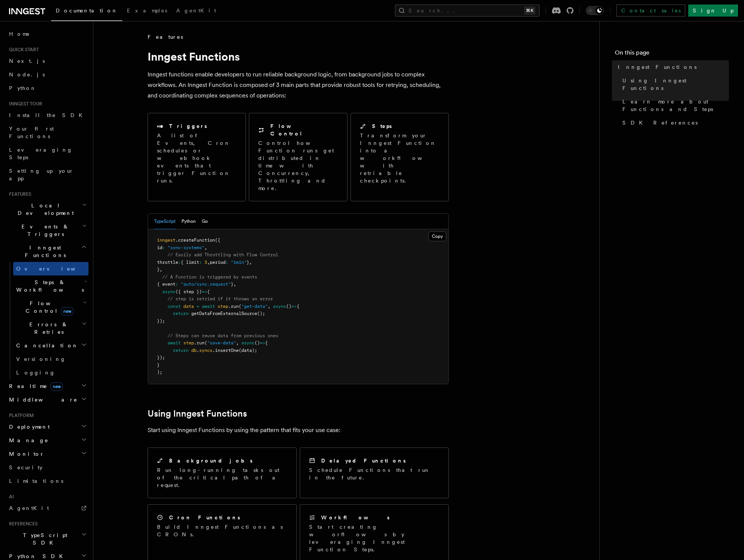 The width and height of the screenshot is (744, 560). What do you see at coordinates (47, 400) in the screenshot?
I see `button: Middleware` at bounding box center [47, 400].